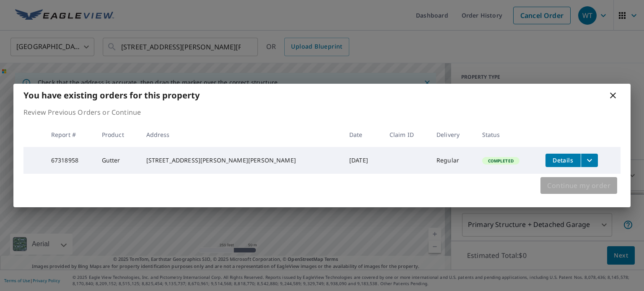 Image resolution: width=644 pixels, height=291 pixels. What do you see at coordinates (406, 134) in the screenshot?
I see `th: Claim ID` at bounding box center [406, 134].